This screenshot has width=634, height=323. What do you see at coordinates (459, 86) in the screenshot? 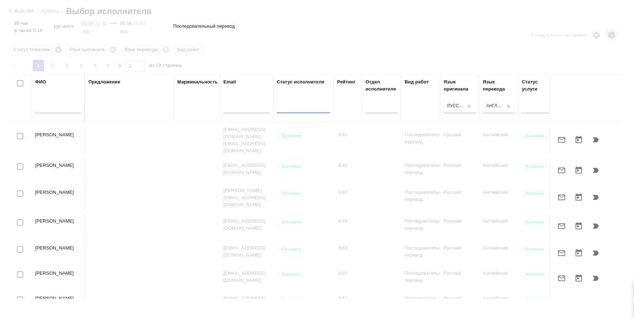
I see `div: Язык оригинала` at bounding box center [459, 86].